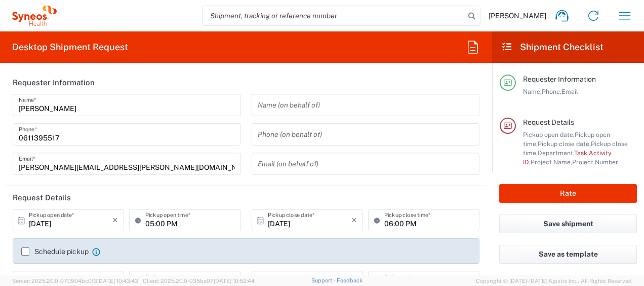 This screenshot has height=286, width=644. Describe the element at coordinates (568, 254) in the screenshot. I see `button: Save as template` at that location.